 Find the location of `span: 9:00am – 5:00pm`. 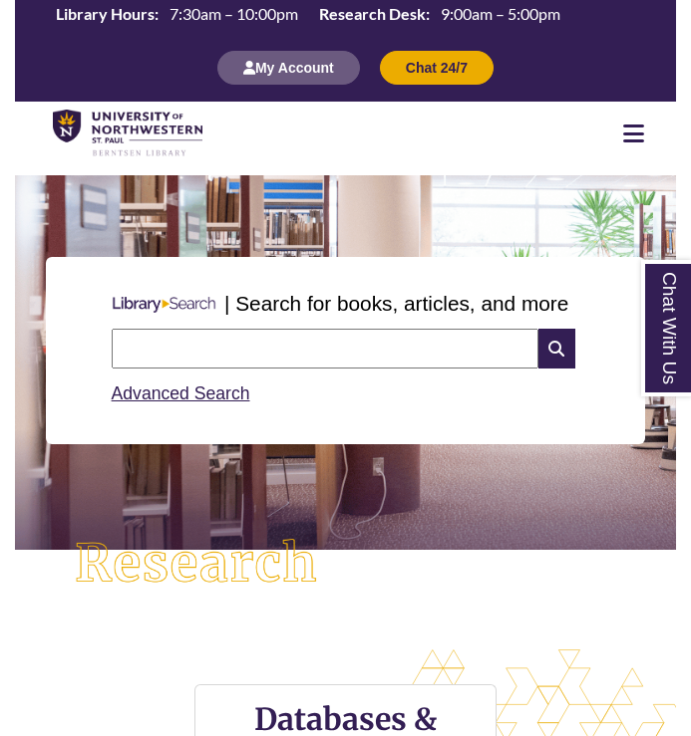

span: 9:00am – 5:00pm is located at coordinates (500, 13).